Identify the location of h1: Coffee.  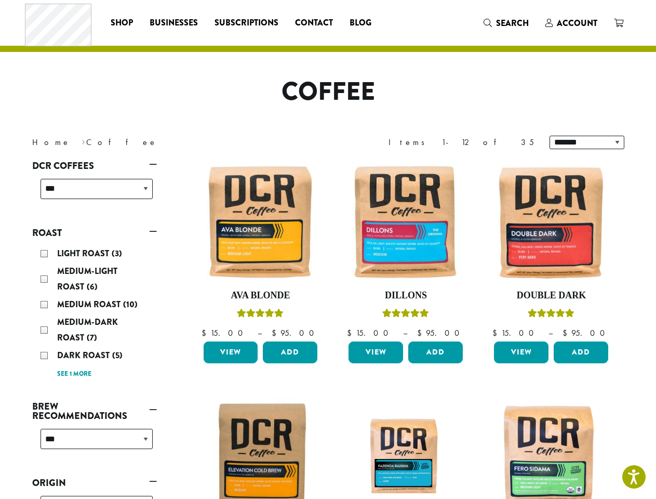
(328, 92).